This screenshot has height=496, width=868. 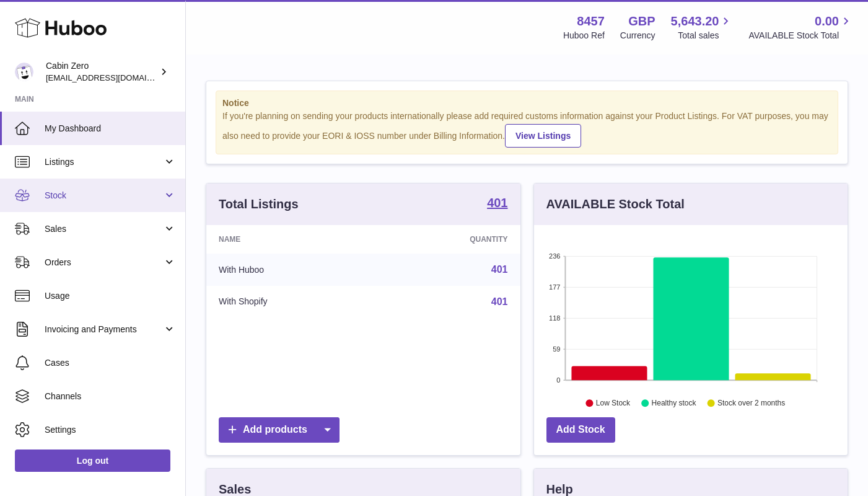 I want to click on span: Sales, so click(x=104, y=229).